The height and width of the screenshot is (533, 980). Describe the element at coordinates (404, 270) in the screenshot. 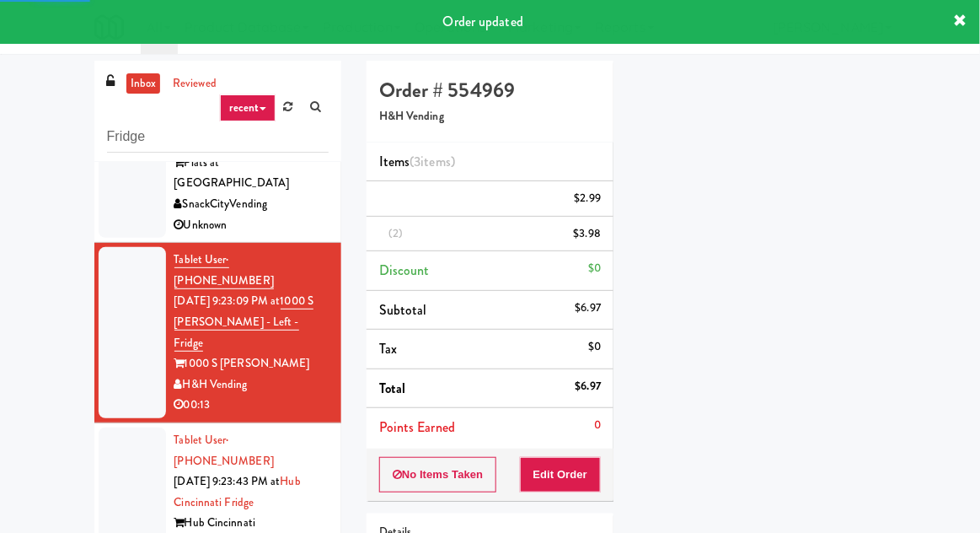

I see `span: Discount` at that location.